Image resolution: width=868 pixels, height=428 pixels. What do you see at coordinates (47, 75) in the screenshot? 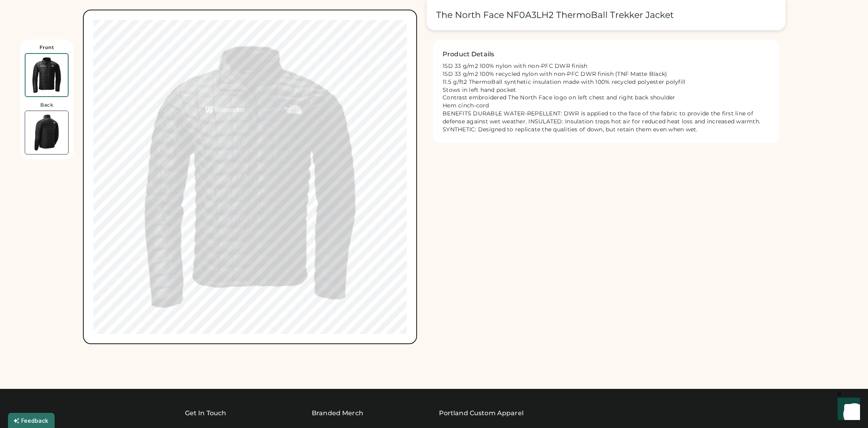
I see `img: The North Face NF0A3LH2 Tnf Black Front Thumbnail` at bounding box center [47, 75].